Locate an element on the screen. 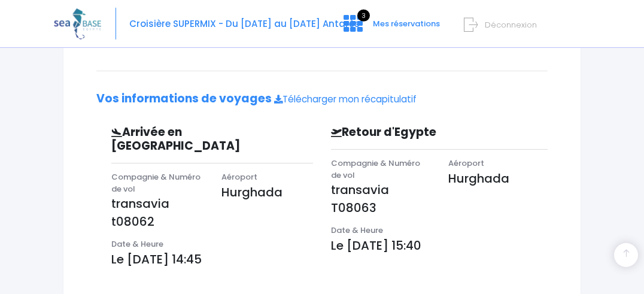 The image size is (644, 294). span: Déconnexion is located at coordinates (511, 25).